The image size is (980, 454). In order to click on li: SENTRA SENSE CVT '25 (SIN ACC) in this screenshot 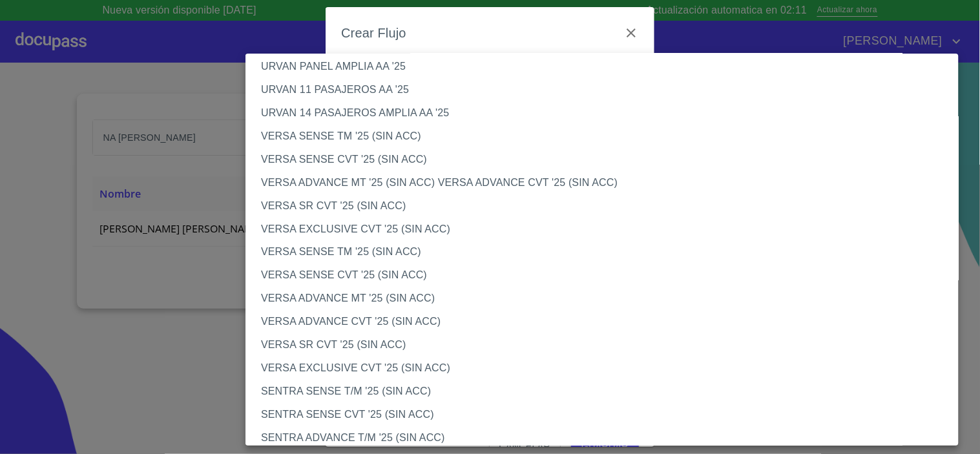, I will do `click(607, 415)`.